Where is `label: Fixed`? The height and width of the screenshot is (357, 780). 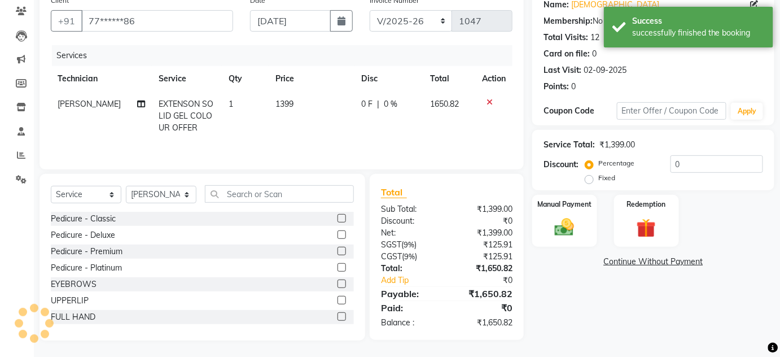
label: Fixed is located at coordinates (607, 178).